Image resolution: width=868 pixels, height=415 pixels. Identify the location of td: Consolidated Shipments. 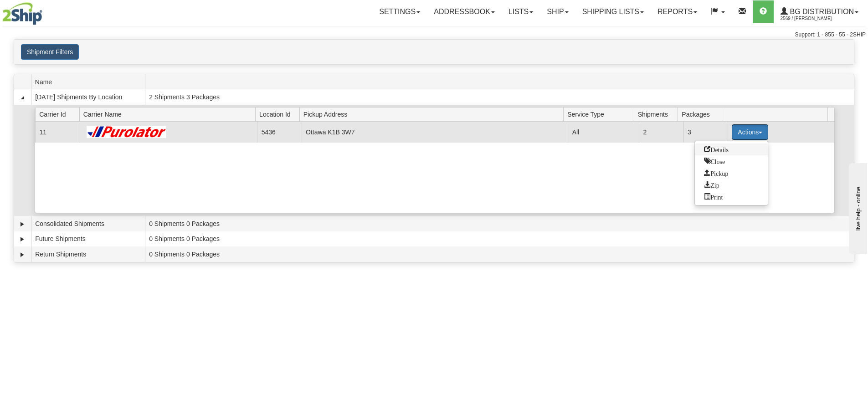
(88, 224).